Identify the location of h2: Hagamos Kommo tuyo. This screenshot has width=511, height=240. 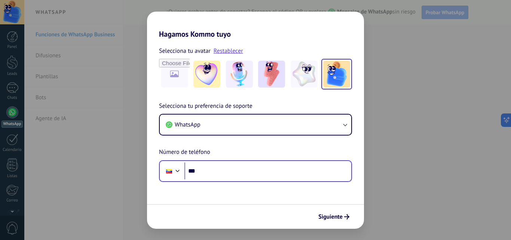
(256, 25).